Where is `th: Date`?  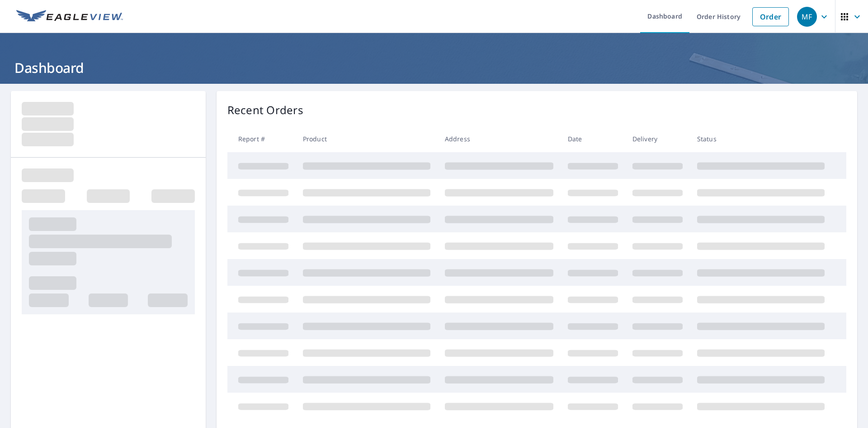
th: Date is located at coordinates (593, 139).